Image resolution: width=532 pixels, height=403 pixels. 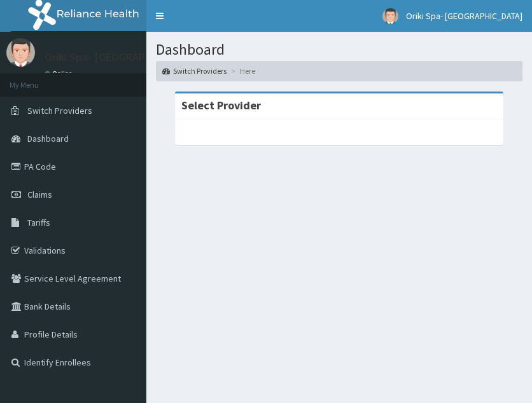 I want to click on a: Online, so click(x=60, y=73).